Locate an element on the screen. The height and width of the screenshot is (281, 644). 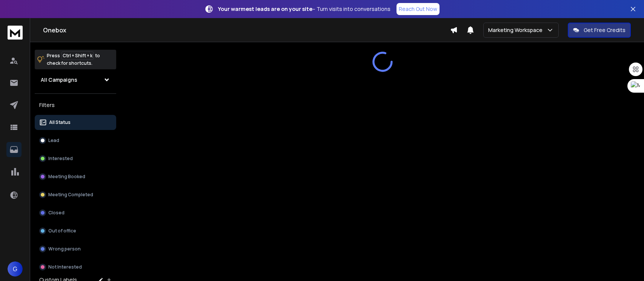
button: Interested is located at coordinates (76, 159).